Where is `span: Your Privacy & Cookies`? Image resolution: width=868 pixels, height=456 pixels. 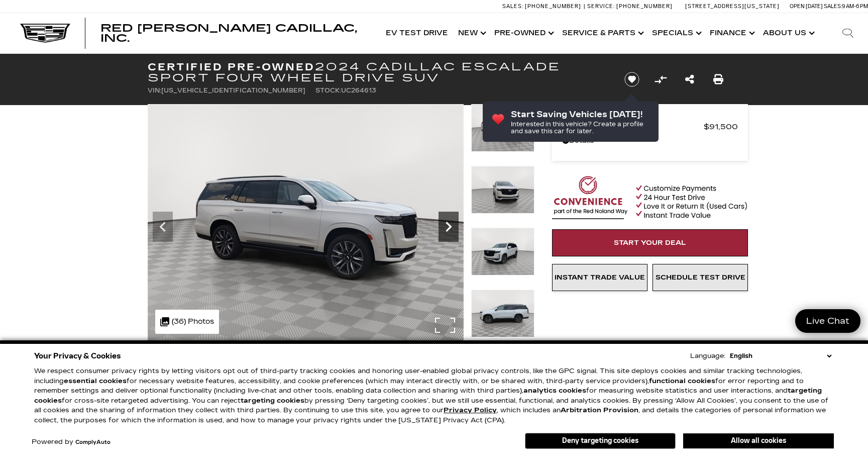
span: Your Privacy & Cookies is located at coordinates (77, 356).